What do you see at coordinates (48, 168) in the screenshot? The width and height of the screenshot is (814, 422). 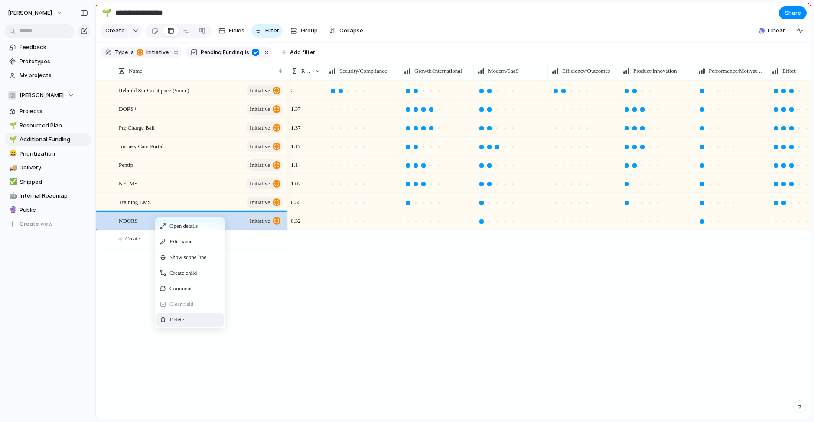 I see `div: 🚚Delivery` at bounding box center [48, 168].